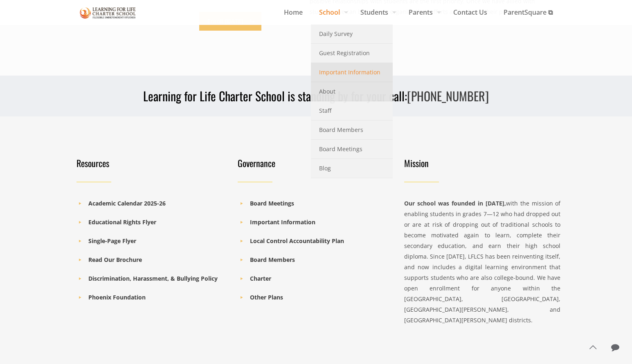 This screenshot has width=632, height=364. What do you see at coordinates (352, 54) in the screenshot?
I see `a: Guest Registration` at bounding box center [352, 54].